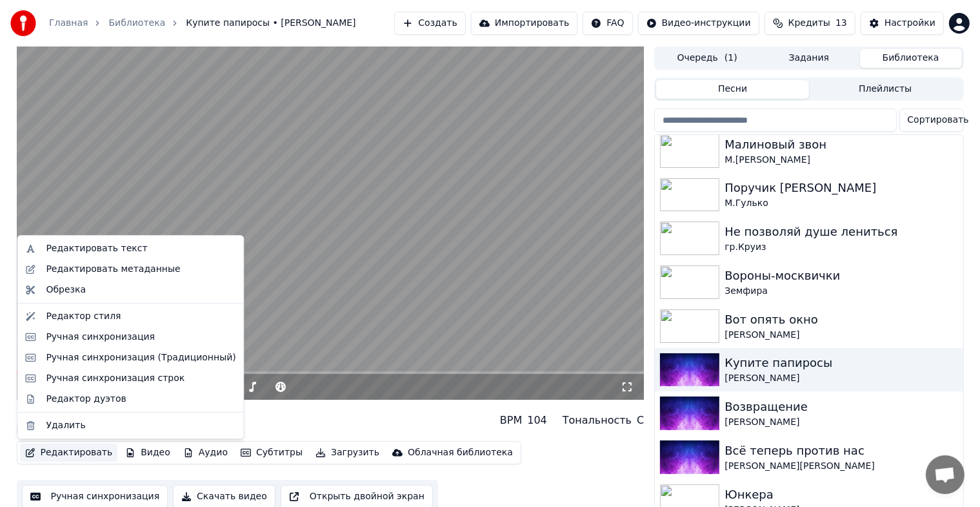  Describe the element at coordinates (86, 399) in the screenshot. I see `div: Редактор дуэтов` at that location.